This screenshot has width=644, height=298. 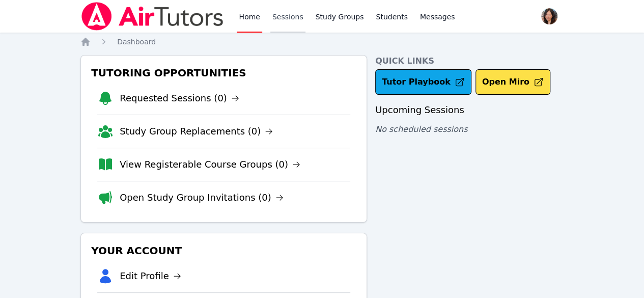 I want to click on h3: Tutoring Opportunities, so click(x=223, y=73).